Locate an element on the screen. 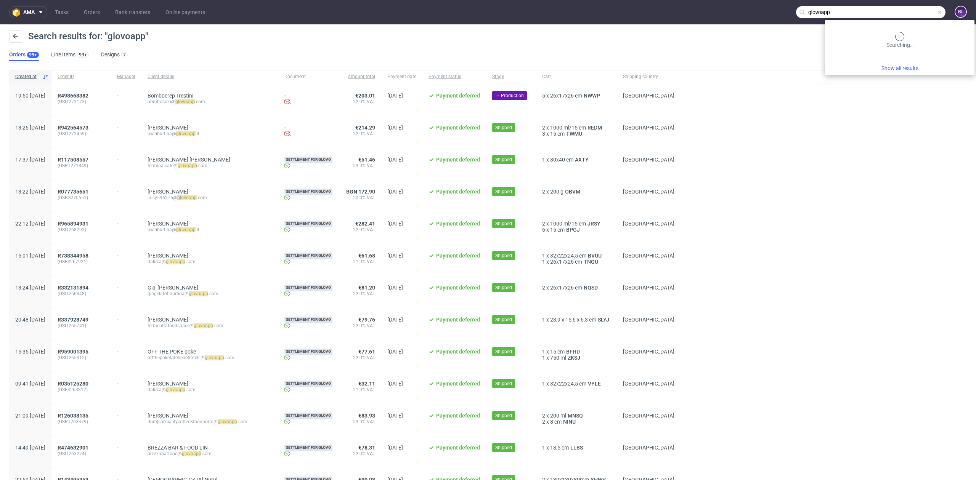  span: €214.29 is located at coordinates (365, 128).